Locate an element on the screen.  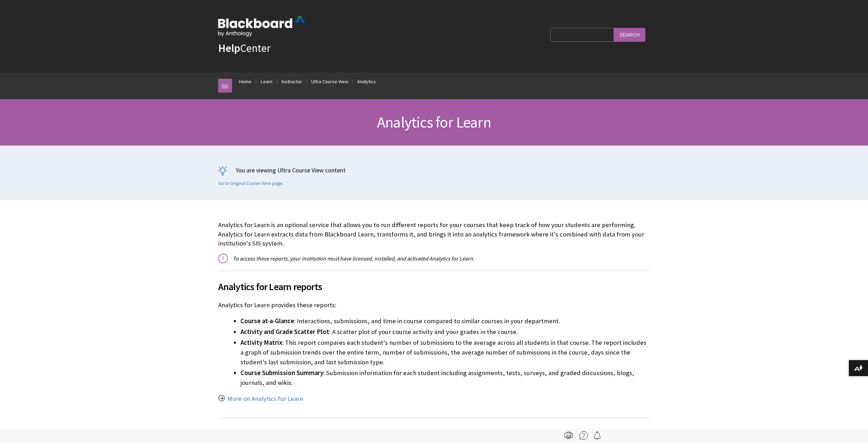
a: More on Analytics for Learn is located at coordinates (266, 399).